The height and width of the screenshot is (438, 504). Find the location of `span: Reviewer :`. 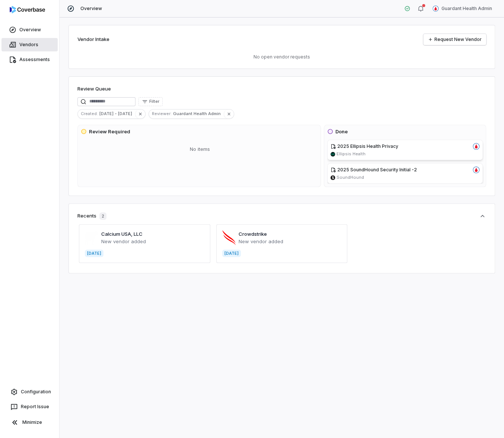

span: Reviewer : is located at coordinates (161, 113).